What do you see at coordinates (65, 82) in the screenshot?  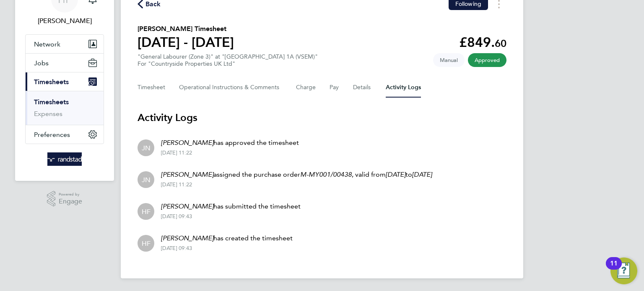 I see `button: Timesheets` at bounding box center [65, 82].